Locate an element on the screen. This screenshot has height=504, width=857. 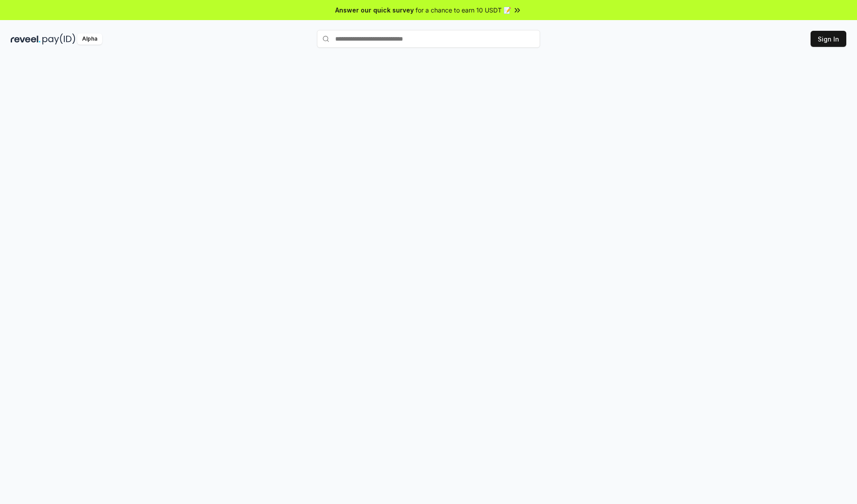
div: Alpha is located at coordinates (89, 39).